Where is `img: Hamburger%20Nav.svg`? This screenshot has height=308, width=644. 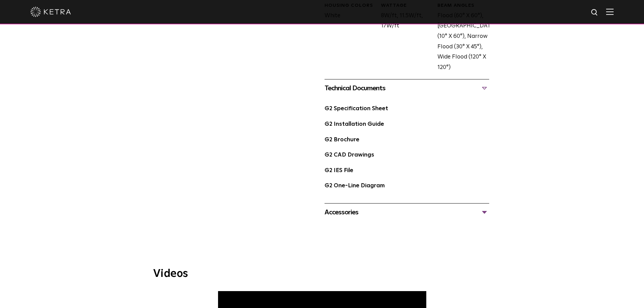 img: Hamburger%20Nav.svg is located at coordinates (610, 11).